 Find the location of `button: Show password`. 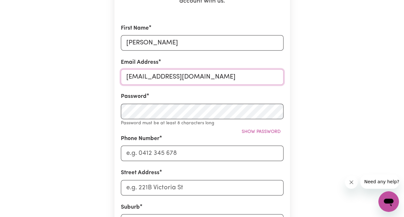

button: Show password is located at coordinates (261, 132).